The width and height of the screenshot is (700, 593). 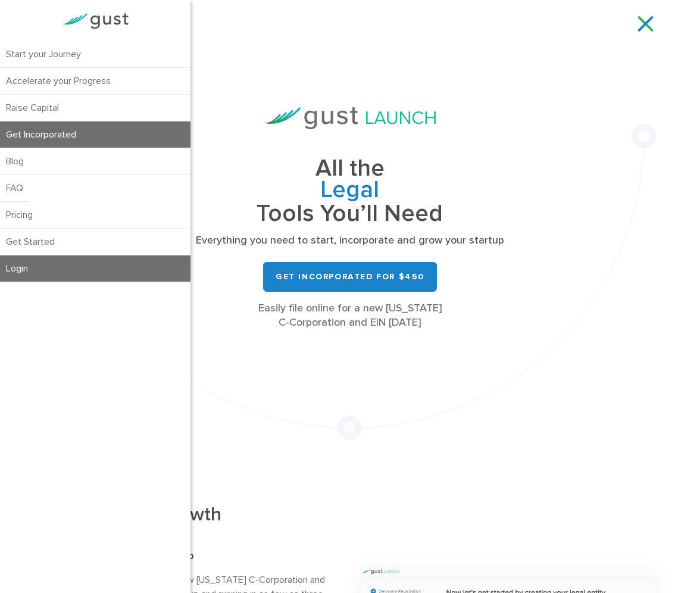 What do you see at coordinates (350, 118) in the screenshot?
I see `img: Gust Launch Logo` at bounding box center [350, 118].